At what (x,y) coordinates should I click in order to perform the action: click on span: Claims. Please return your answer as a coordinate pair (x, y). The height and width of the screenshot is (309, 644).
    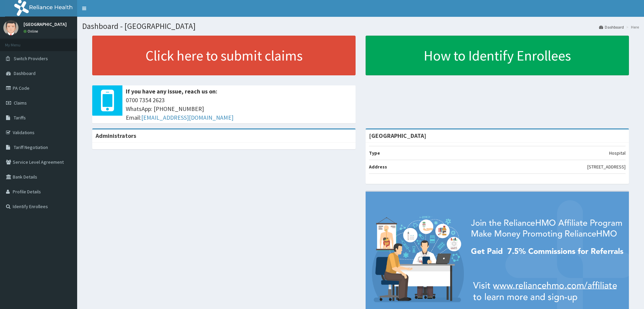
    Looking at the image, I should click on (20, 103).